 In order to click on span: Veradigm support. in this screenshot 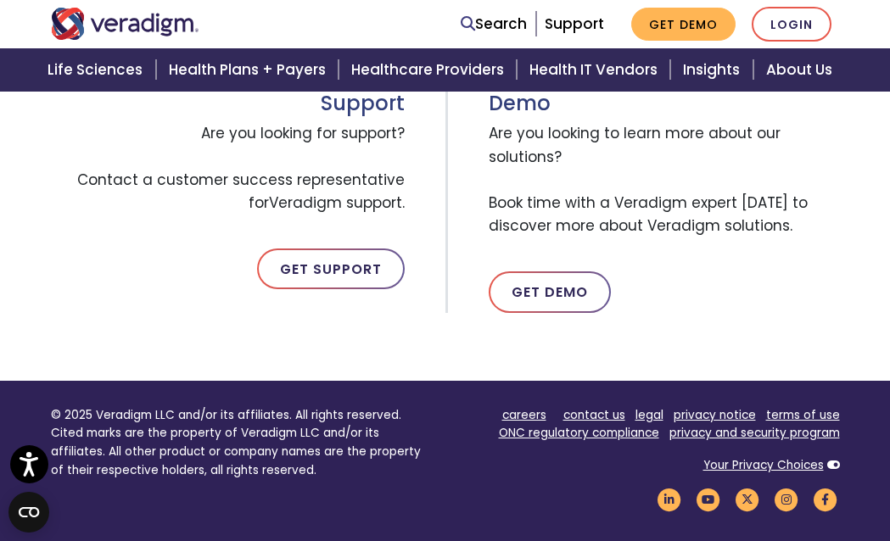, I will do `click(337, 203)`.